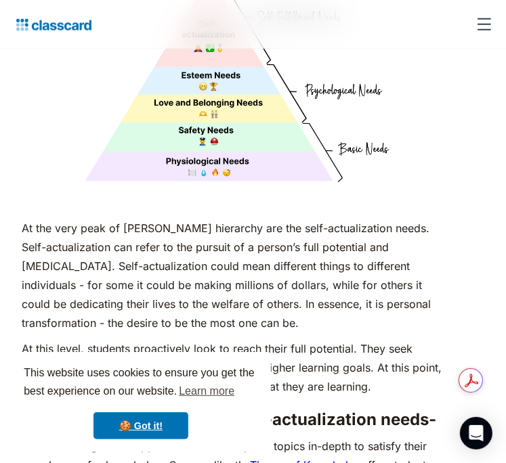 Image resolution: width=506 pixels, height=463 pixels. I want to click on p: At this level, students proactively look to reach their full potential. They seek higher levels o..., so click(232, 368).